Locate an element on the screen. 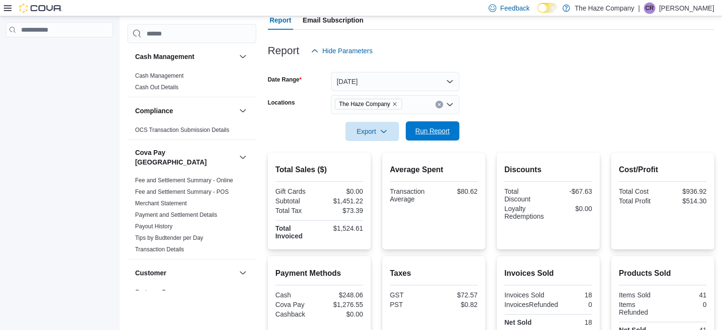  img: Cova is located at coordinates (41, 8).